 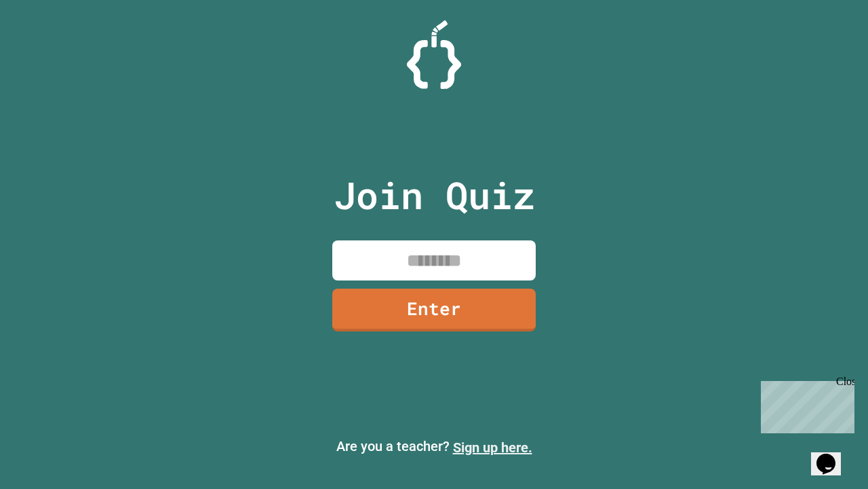 What do you see at coordinates (492, 447) in the screenshot?
I see `a: Sign up here.` at bounding box center [492, 447].